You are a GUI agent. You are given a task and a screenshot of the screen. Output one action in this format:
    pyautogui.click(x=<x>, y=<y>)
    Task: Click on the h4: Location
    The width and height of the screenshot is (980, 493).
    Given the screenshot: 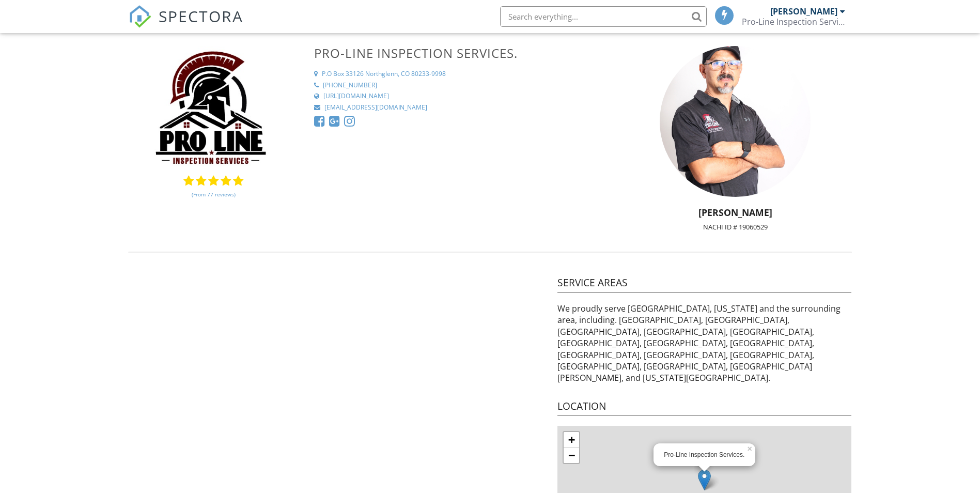 What is the action you would take?
    pyautogui.click(x=704, y=408)
    